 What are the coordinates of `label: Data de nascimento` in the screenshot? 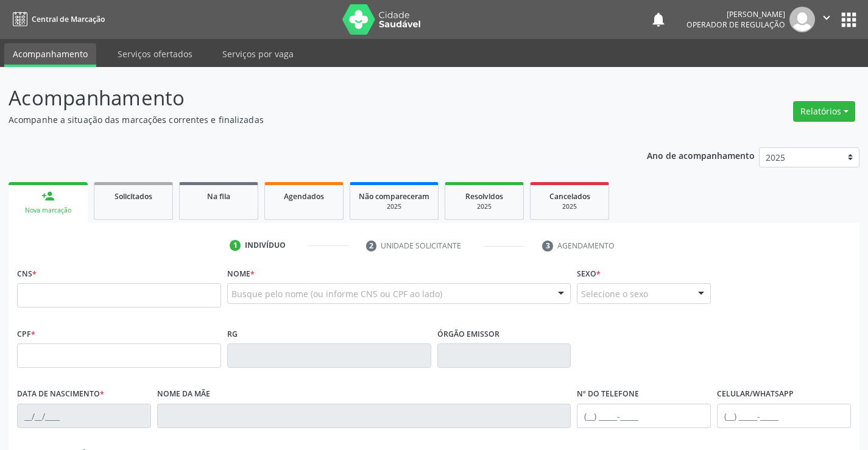 It's located at (60, 394).